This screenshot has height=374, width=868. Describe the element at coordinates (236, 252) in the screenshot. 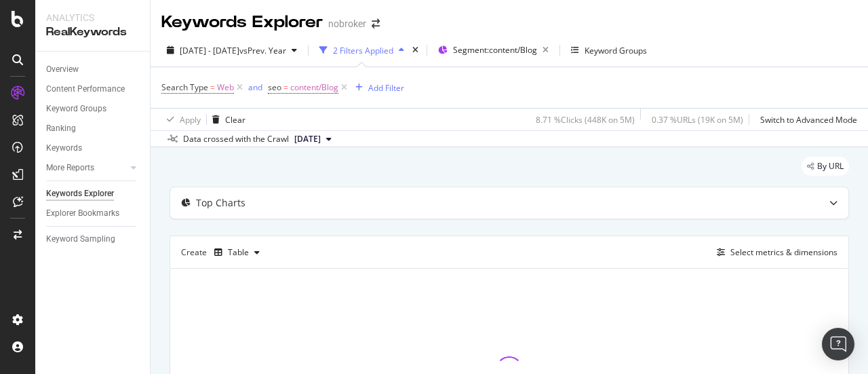

I see `button: Table` at that location.